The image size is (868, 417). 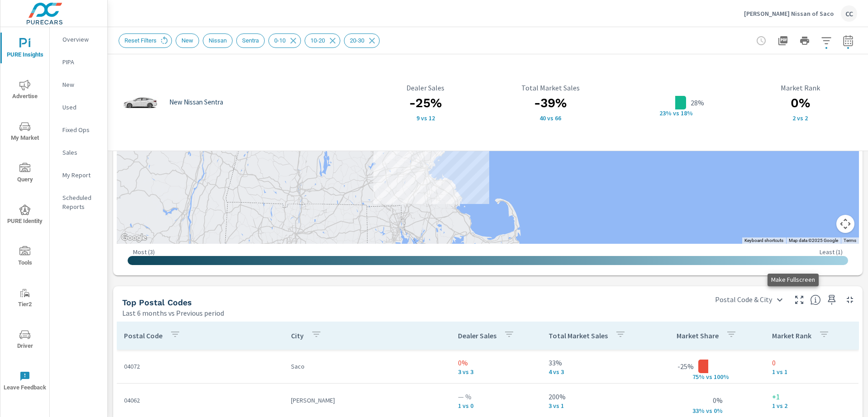 What do you see at coordinates (804, 41) in the screenshot?
I see `button: Print Report` at bounding box center [804, 41].